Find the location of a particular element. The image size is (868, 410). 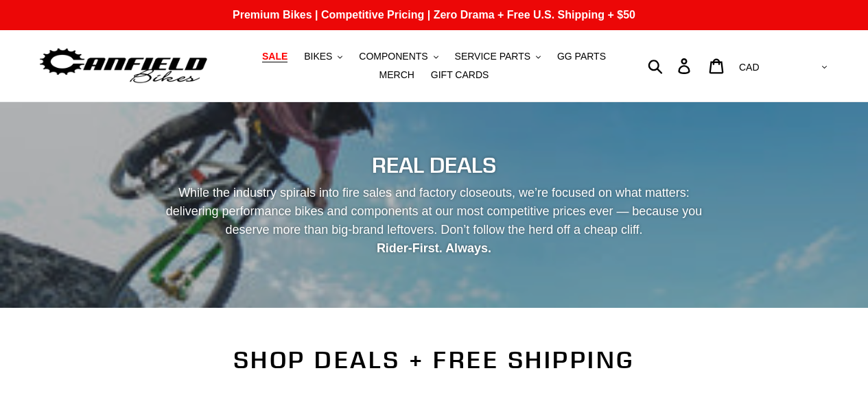

span: BIKES is located at coordinates (317, 56).